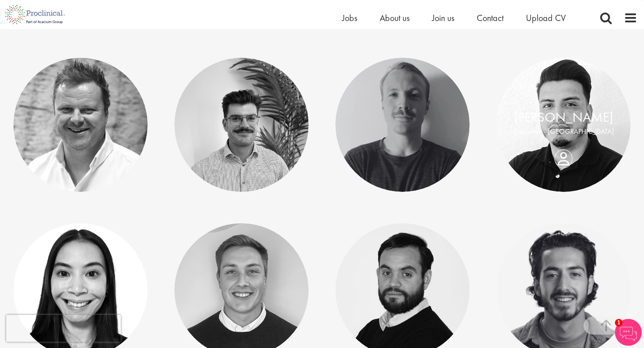 This screenshot has height=348, width=644. I want to click on a: Join us, so click(444, 18).